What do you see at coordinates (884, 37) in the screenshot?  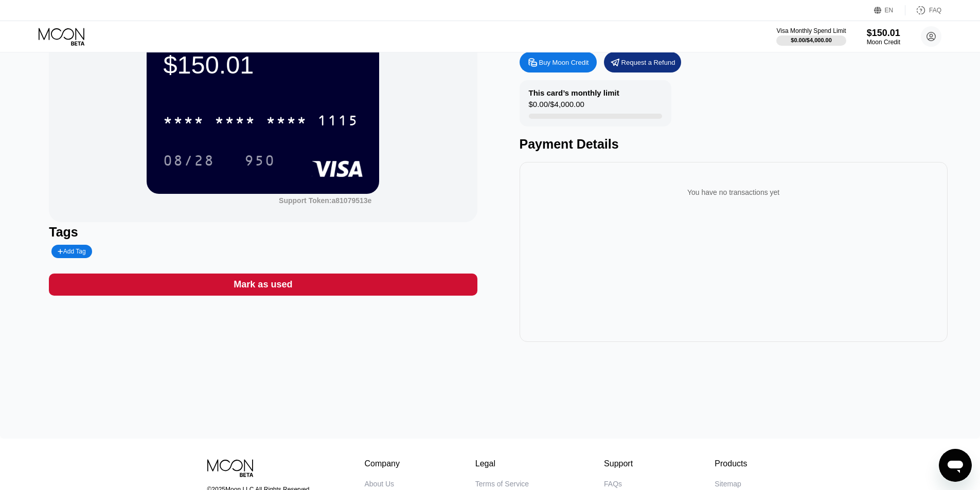 I see `div: $150.01Moon Credit` at bounding box center [884, 37].